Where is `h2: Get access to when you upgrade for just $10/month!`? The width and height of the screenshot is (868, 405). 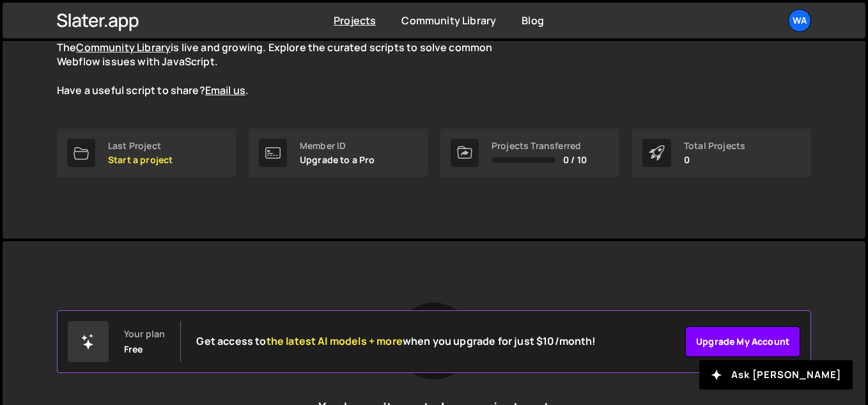
h2: Get access to when you upgrade for just $10/month! is located at coordinates (396, 341).